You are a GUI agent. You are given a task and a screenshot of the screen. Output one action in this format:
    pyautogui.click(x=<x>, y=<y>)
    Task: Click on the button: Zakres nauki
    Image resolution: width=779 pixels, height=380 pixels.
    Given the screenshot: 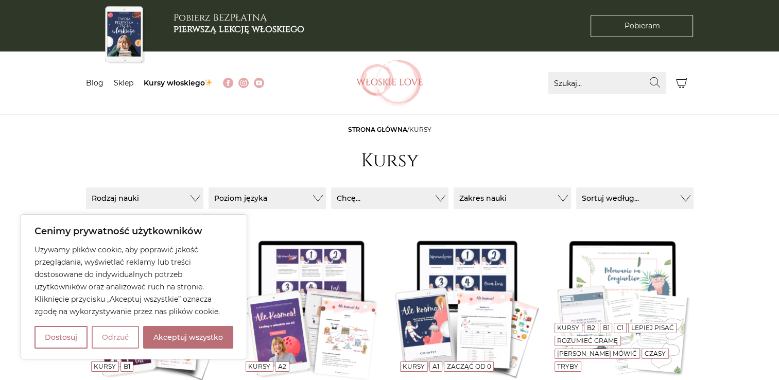 What is the action you would take?
    pyautogui.click(x=512, y=198)
    